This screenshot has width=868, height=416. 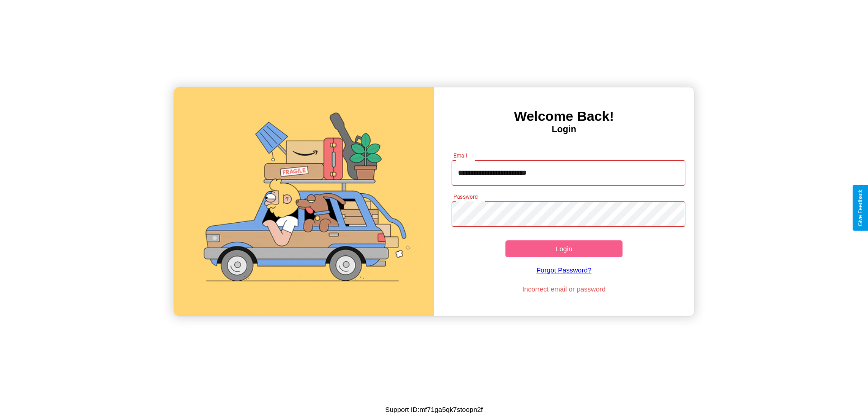 I want to click on p: Support ID: mf71ga5qk7stoopn2f, so click(x=434, y=409).